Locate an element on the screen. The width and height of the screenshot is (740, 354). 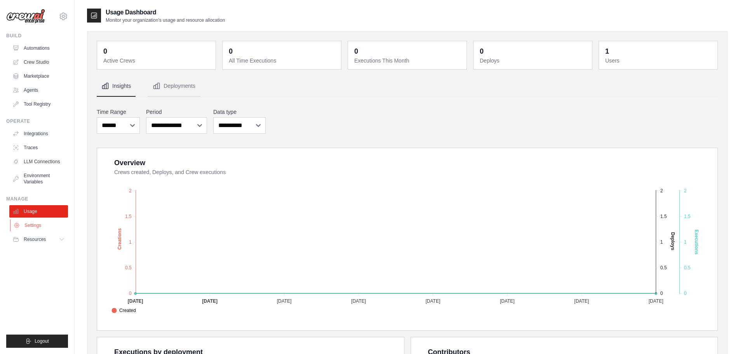
dt: Executions This Month is located at coordinates (408, 61).